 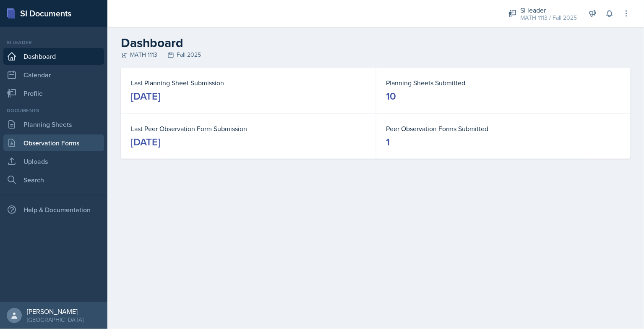 I want to click on a: Dashboard, so click(x=53, y=56).